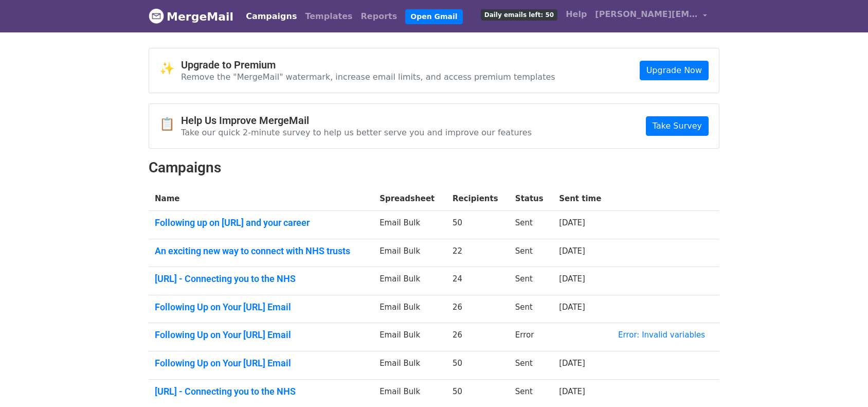 This screenshot has width=868, height=407. I want to click on a: Templates, so click(329, 17).